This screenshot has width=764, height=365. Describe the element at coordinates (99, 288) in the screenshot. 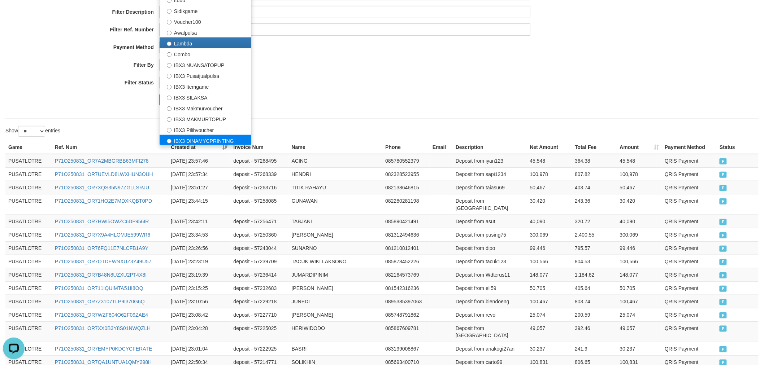

I see `a: P71O250831_OR711IQUIMTA51II8OQ` at that location.